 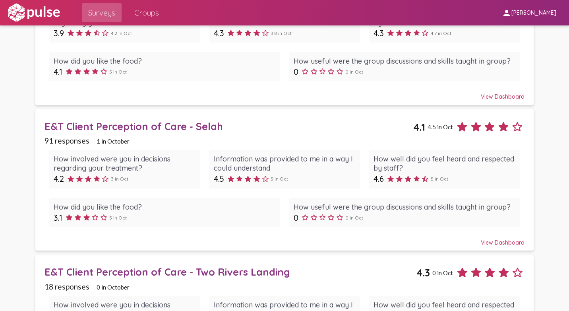 What do you see at coordinates (121, 33) in the screenshot?
I see `span: 4.2 in Oct` at bounding box center [121, 33].